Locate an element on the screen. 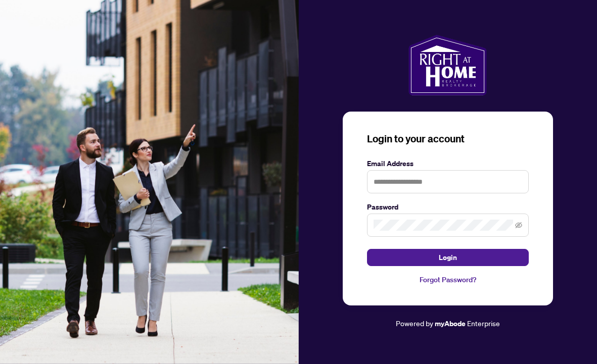  a: myAbode is located at coordinates (450, 323).